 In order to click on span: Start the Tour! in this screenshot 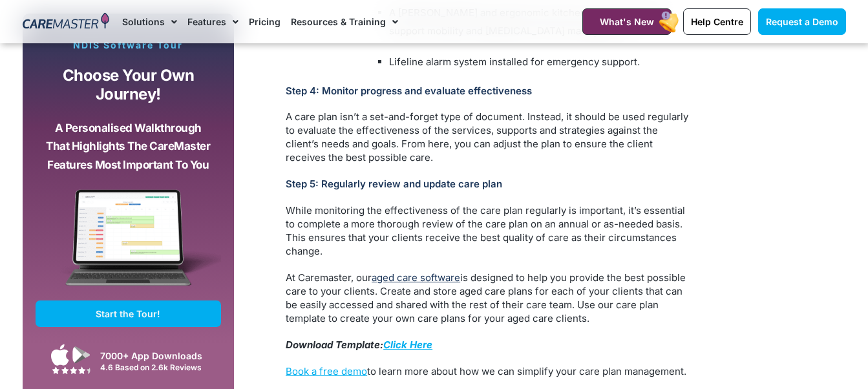, I will do `click(128, 313)`.